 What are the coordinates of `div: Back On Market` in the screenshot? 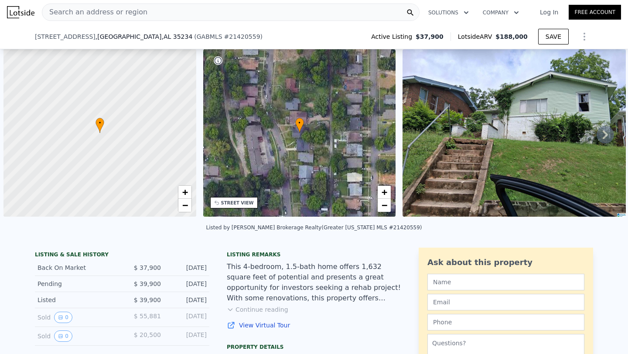 It's located at (76, 268).